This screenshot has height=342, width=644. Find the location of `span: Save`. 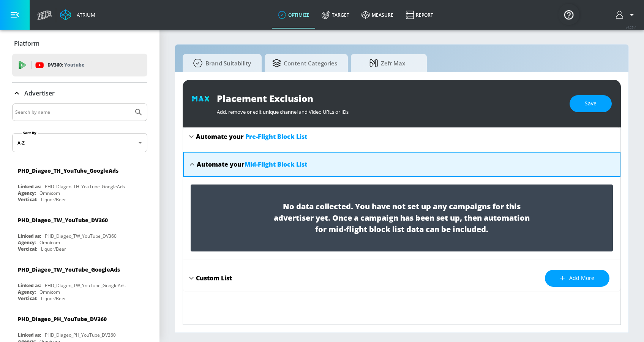

span: Save is located at coordinates (590, 103).